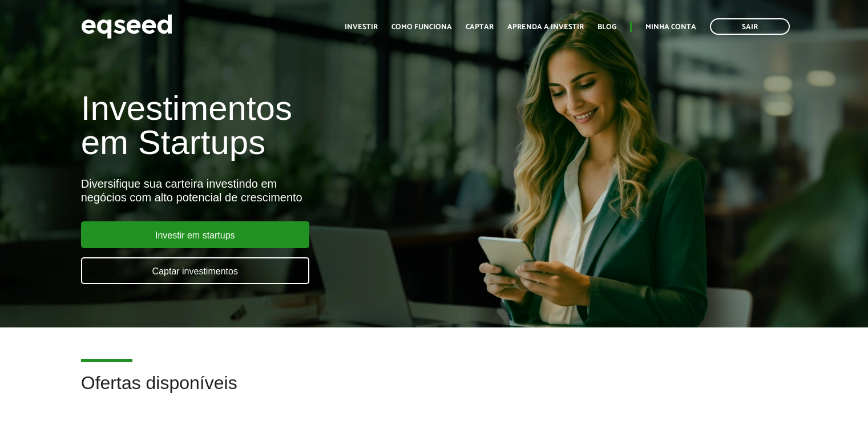 The width and height of the screenshot is (868, 421). I want to click on h1: Investimentos em Startups, so click(289, 125).